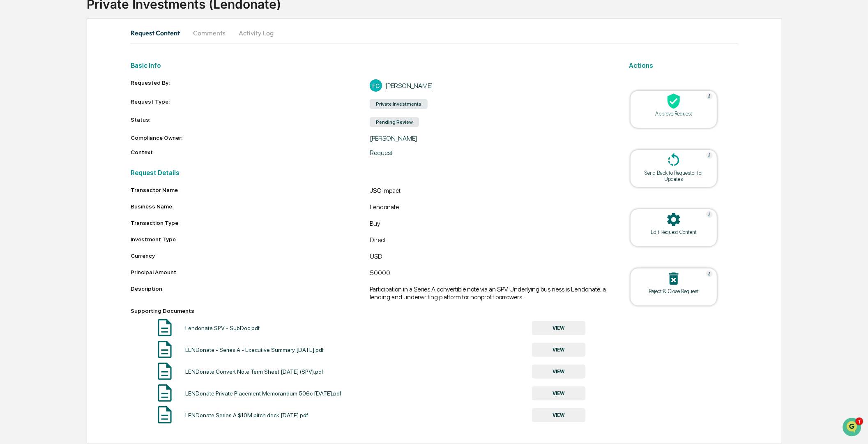 This screenshot has width=868, height=444. What do you see at coordinates (251, 255) in the screenshot?
I see `div: Currency` at bounding box center [251, 255].